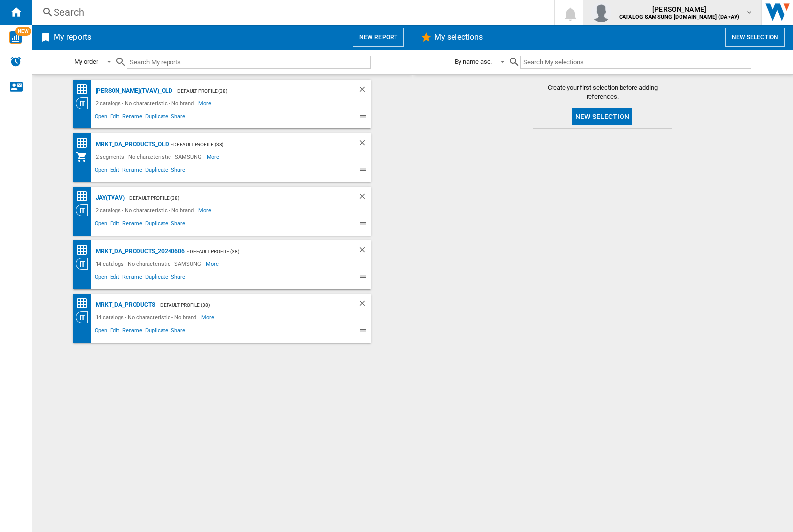 The height and width of the screenshot is (532, 793). Describe the element at coordinates (86, 61) in the screenshot. I see `div: My order` at that location.